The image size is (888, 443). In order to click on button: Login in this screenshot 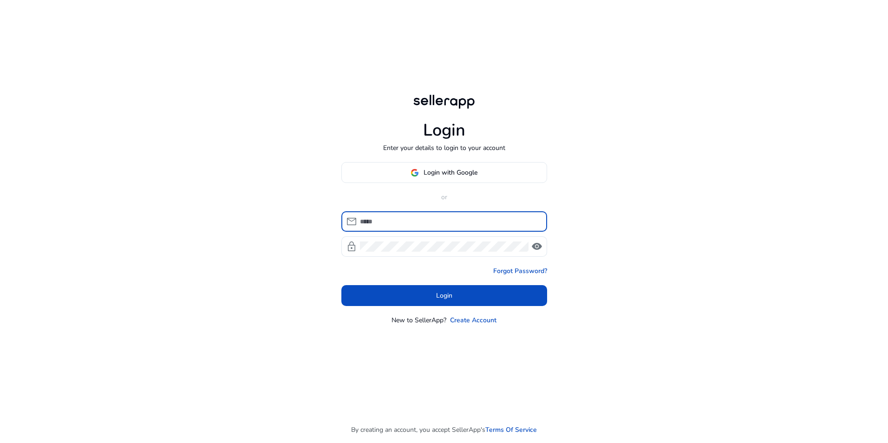, I will do `click(444, 295)`.